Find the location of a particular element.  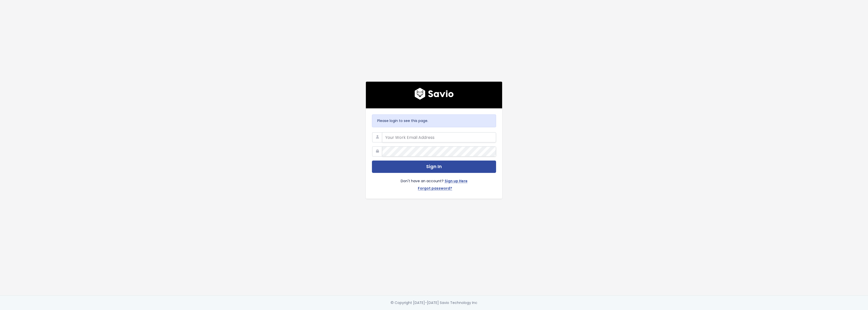

button: Sign In is located at coordinates (434, 167).